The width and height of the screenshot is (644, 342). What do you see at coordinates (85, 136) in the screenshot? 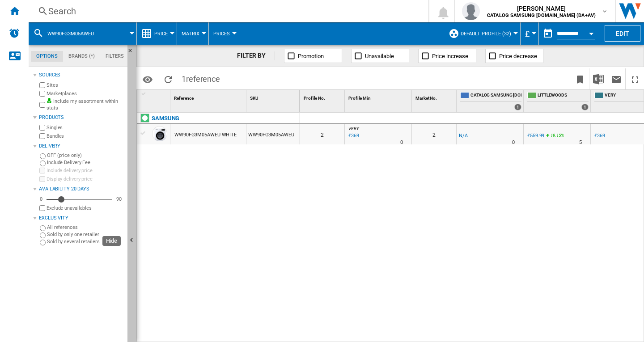
I see `label: Bundles` at bounding box center [85, 136].